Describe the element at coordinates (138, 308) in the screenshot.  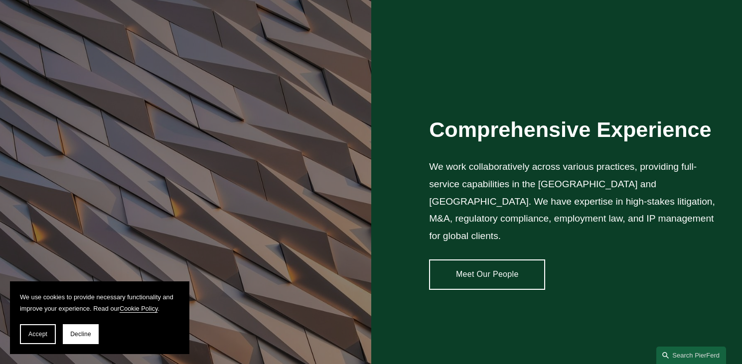
I see `a: Cookie Policy` at that location.